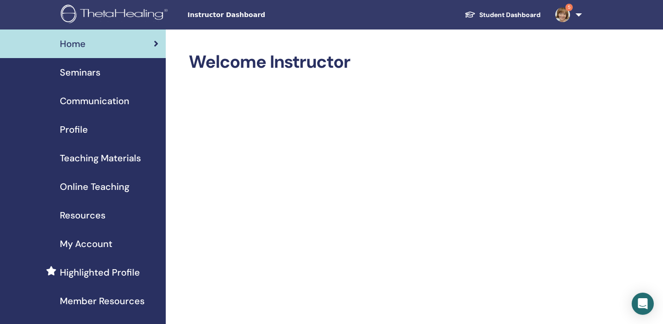 This screenshot has height=324, width=663. I want to click on span: 5, so click(569, 7).